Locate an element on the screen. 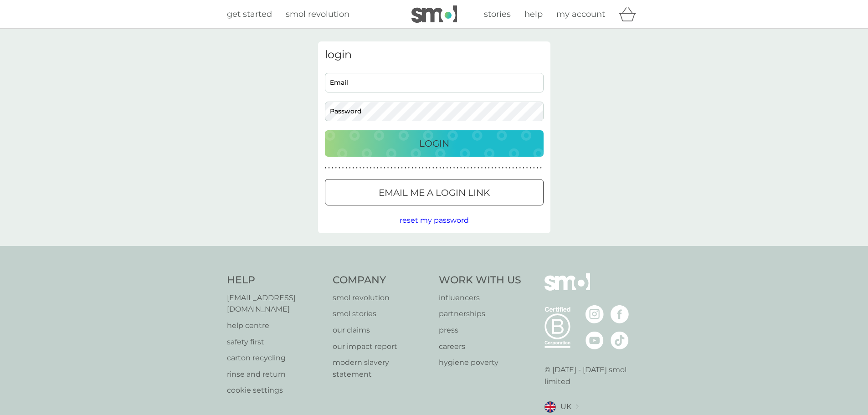 This screenshot has height=415, width=868. span: reset my password is located at coordinates (434, 220).